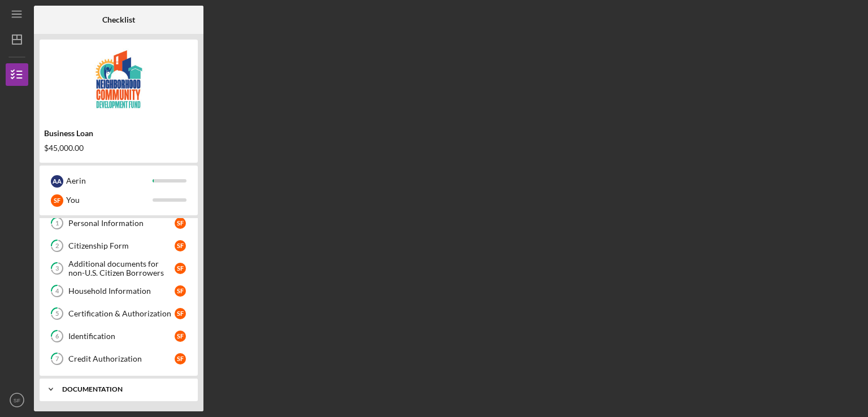 The height and width of the screenshot is (417, 868). I want to click on img: Product logo, so click(119, 79).